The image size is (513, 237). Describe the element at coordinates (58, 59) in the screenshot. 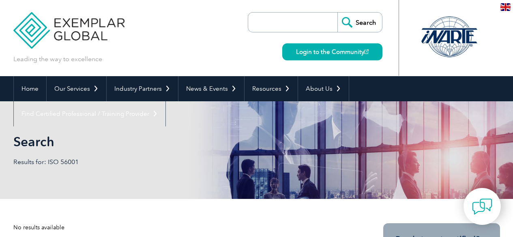

I see `p: Leading the way to excellence` at that location.